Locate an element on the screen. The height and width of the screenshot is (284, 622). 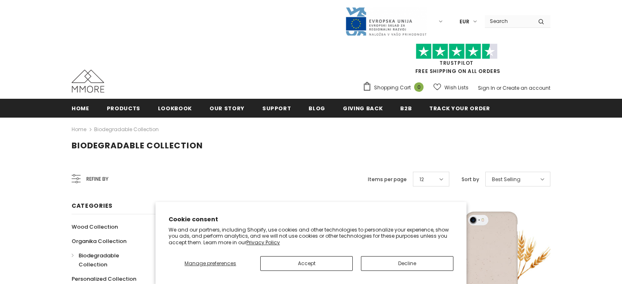
h2: Cookie consent is located at coordinates (311, 219).